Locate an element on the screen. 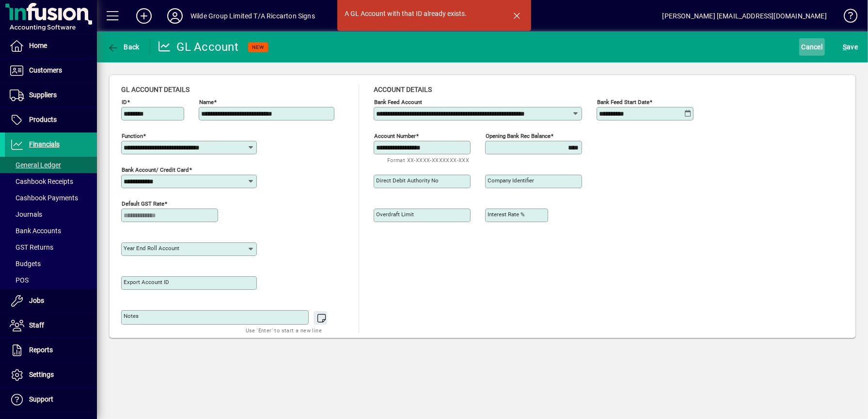 This screenshot has height=419, width=868. span: Jobs is located at coordinates (37, 300).